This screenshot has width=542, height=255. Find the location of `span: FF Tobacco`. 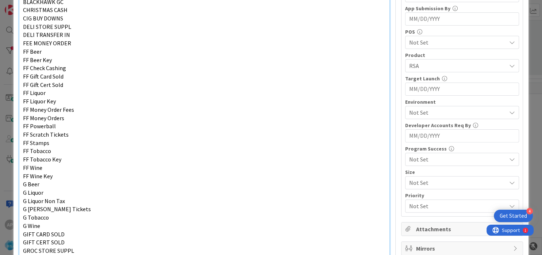

span: FF Tobacco is located at coordinates (37, 151).